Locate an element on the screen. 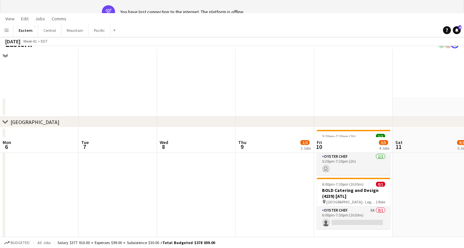 This screenshot has width=464, height=248. a: View is located at coordinates (10, 19).